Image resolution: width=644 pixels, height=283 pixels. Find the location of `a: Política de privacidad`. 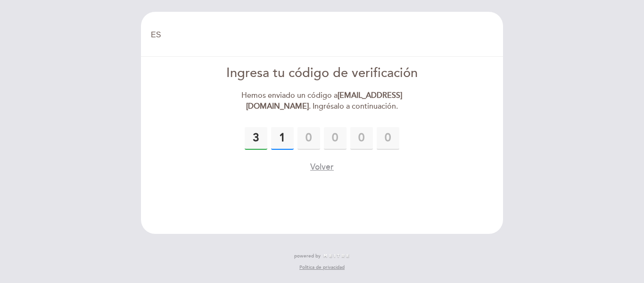

a: Política de privacidad is located at coordinates (322, 267).